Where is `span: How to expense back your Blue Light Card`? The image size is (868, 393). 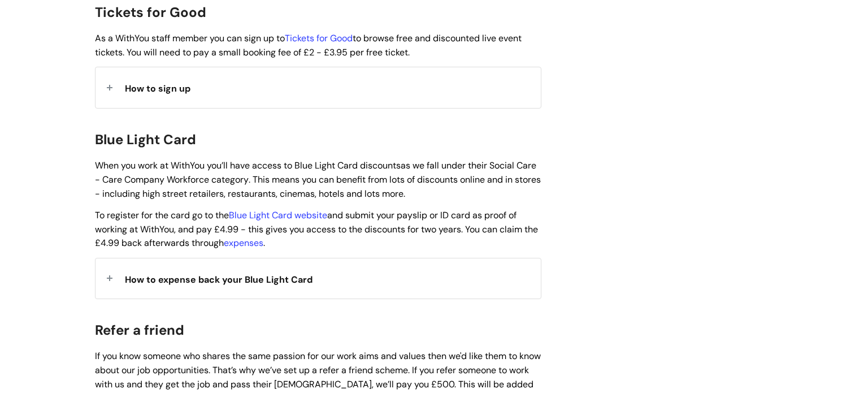 span: How to expense back your Blue Light Card is located at coordinates (218, 279).